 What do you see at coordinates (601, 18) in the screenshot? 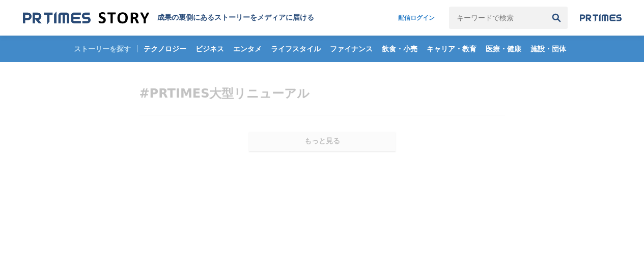
I see `a: prtimes` at bounding box center [601, 18].